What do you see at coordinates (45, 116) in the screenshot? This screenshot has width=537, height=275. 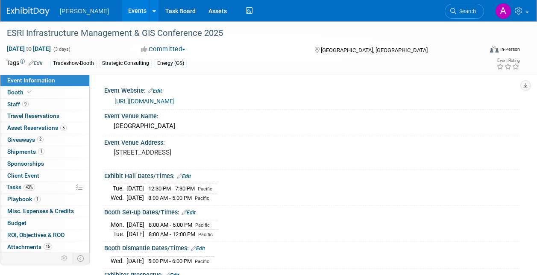 I see `a: Travel Reservations` at bounding box center [45, 116].